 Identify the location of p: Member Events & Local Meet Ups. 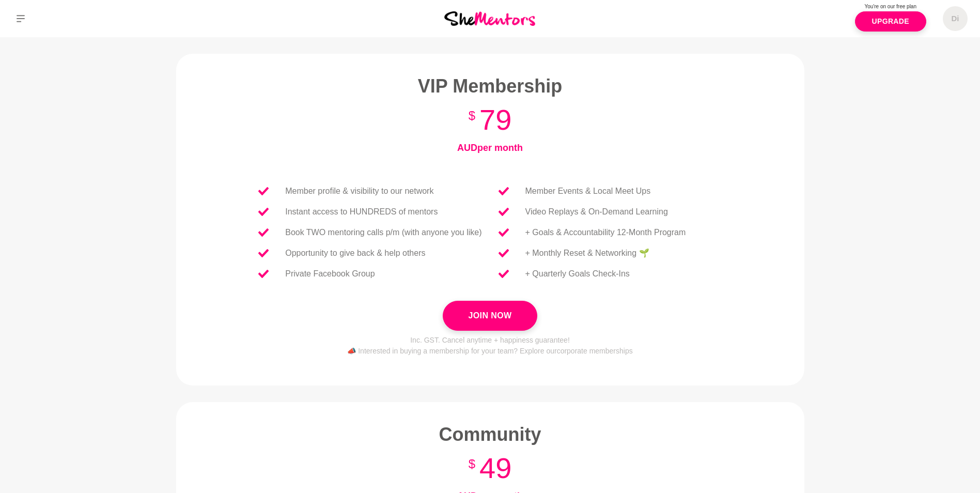
(588, 191).